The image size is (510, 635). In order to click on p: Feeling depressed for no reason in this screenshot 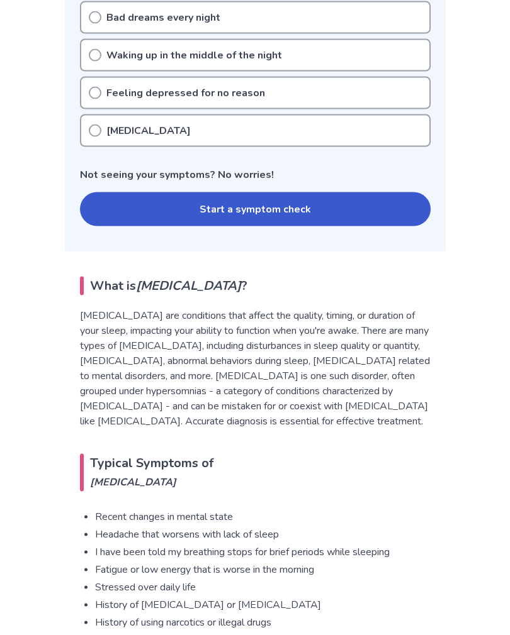, I will do `click(186, 93)`.